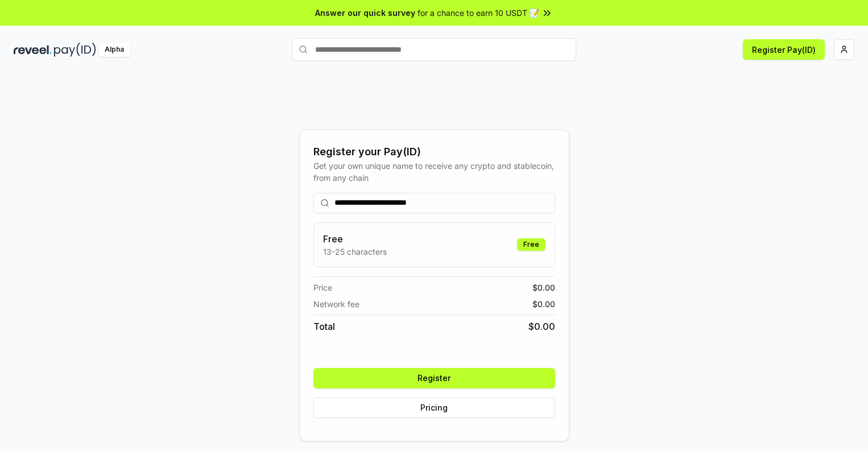 Image resolution: width=868 pixels, height=451 pixels. What do you see at coordinates (434, 408) in the screenshot?
I see `button: Pricing` at bounding box center [434, 408].